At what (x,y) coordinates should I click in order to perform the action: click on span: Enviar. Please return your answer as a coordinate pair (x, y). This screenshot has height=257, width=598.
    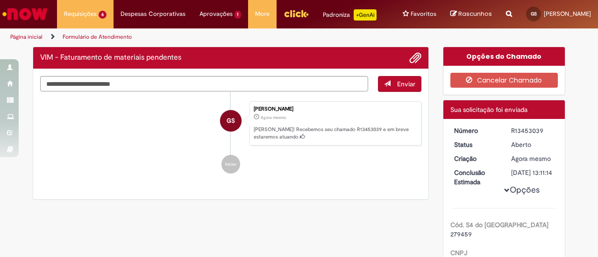
    Looking at the image, I should click on (406, 84).